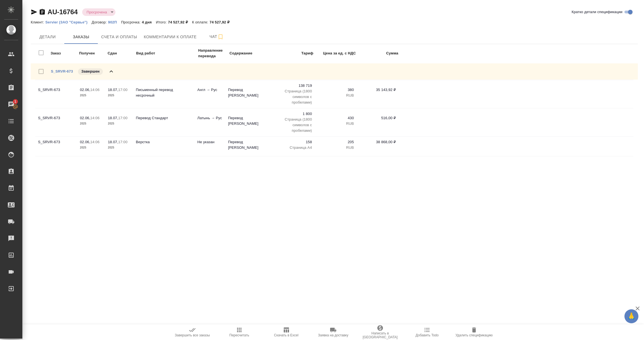  Describe the element at coordinates (377, 118) in the screenshot. I see `p: 516,00 ₽` at that location.